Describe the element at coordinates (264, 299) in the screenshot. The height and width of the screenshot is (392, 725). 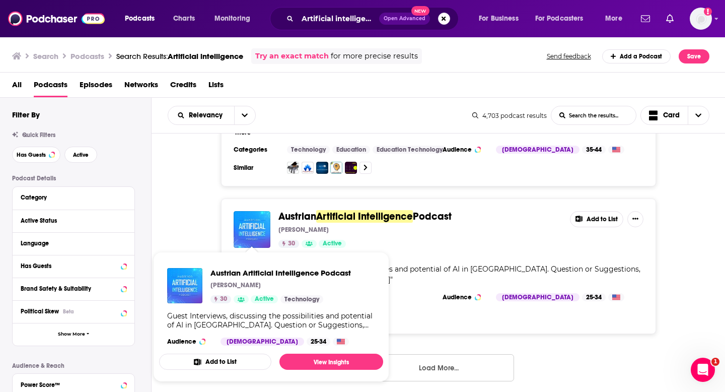
I see `a: Active` at that location.